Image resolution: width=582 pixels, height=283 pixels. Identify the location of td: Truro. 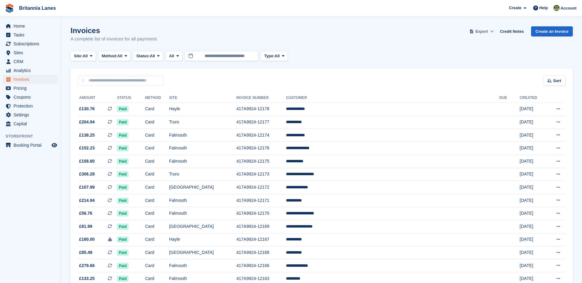
(202, 122).